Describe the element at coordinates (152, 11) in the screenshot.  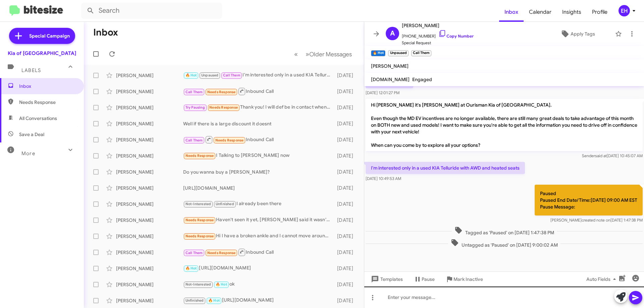
I see `input: Search` at that location.